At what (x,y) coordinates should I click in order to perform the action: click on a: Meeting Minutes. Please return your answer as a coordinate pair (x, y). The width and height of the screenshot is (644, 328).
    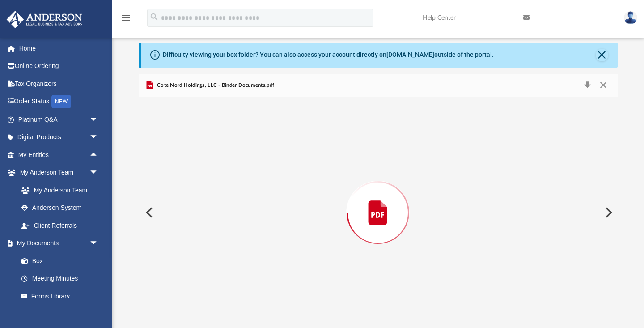
    Looking at the image, I should click on (60, 279).